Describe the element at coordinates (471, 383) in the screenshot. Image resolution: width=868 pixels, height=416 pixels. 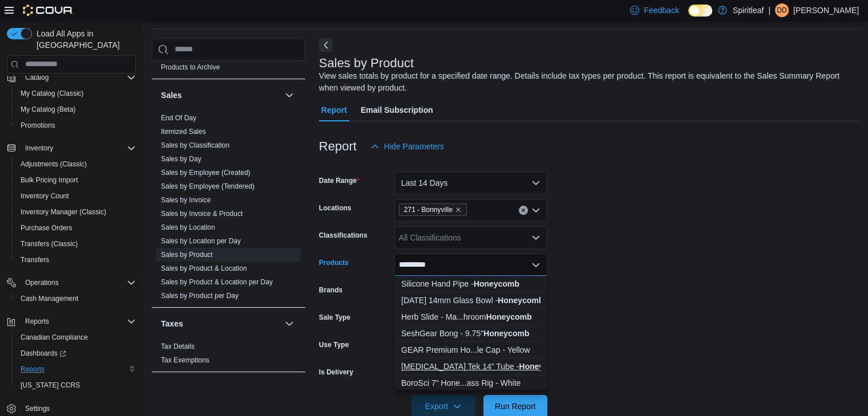
I see `button: BoroSci 7" Honeycomb Glass Rig - White` at that location.